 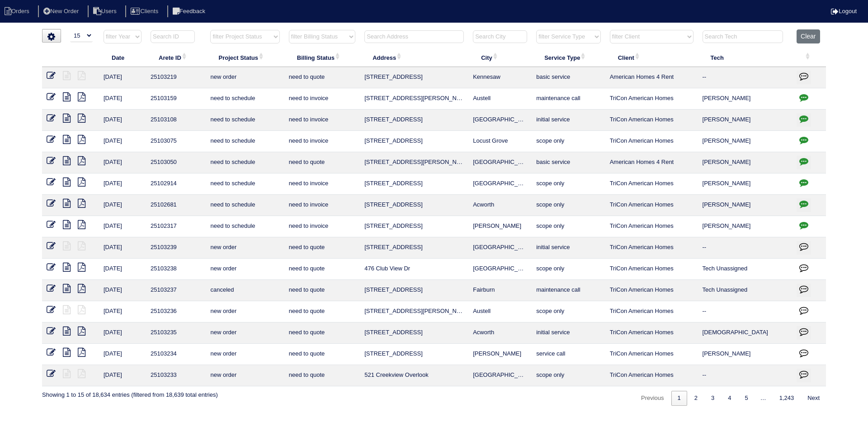 What do you see at coordinates (176, 205) in the screenshot?
I see `td: 25102681` at bounding box center [176, 205].